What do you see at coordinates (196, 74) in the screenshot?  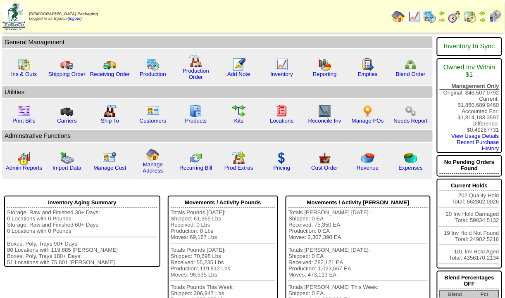 I see `a: Production Order` at bounding box center [196, 74].